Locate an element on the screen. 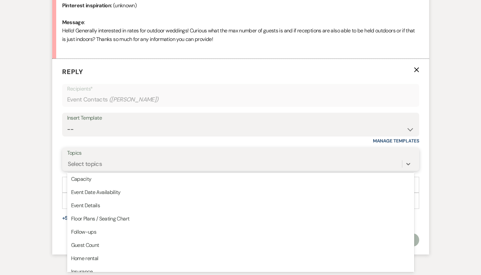  div: Event Details is located at coordinates (240, 205).